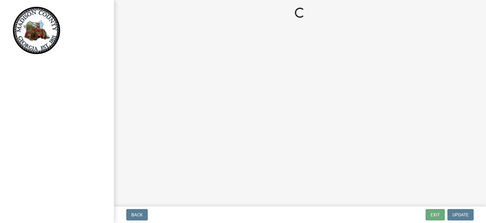  I want to click on img: Madison County, Georgia, so click(36, 30).